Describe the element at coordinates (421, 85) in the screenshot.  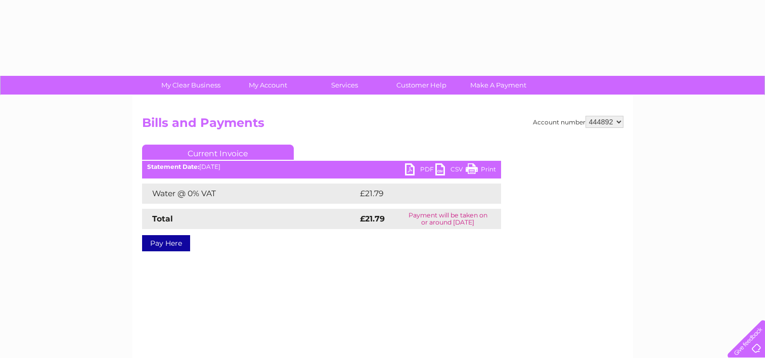
I see `a: Customer Help` at that location.